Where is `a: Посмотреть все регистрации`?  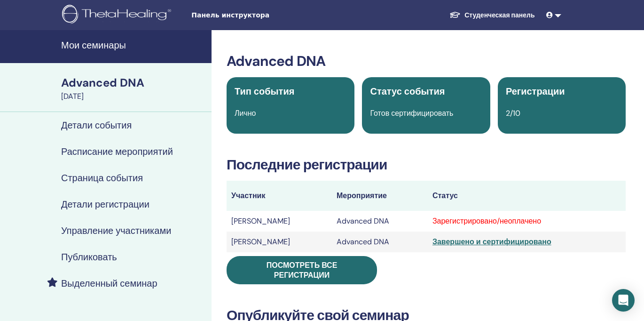
a: Посмотреть все регистрации is located at coordinates (302, 270).